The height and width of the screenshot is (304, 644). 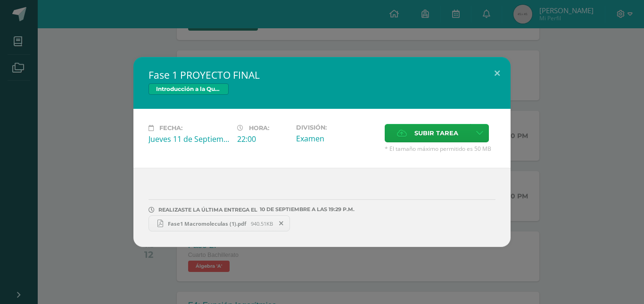 What do you see at coordinates (262, 223) in the screenshot?
I see `span: 940.51KB` at bounding box center [262, 223].